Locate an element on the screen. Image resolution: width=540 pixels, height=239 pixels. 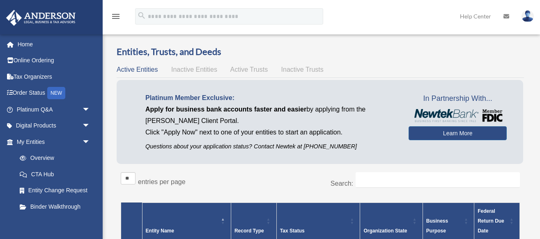
a: Digital Productsarrow_drop_down is located at coordinates (54, 126).